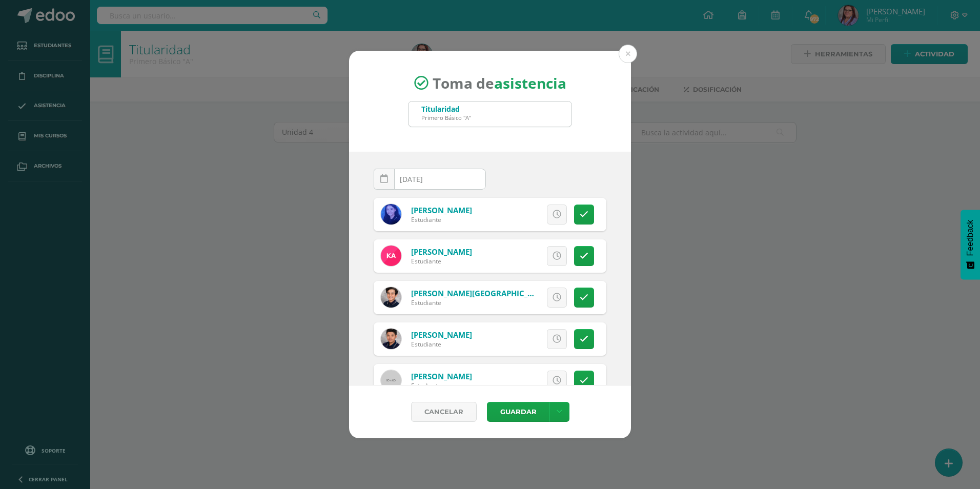 The width and height of the screenshot is (980, 489). Describe the element at coordinates (490, 114) in the screenshot. I see `input: Busca un grado o sección aquí...` at that location.